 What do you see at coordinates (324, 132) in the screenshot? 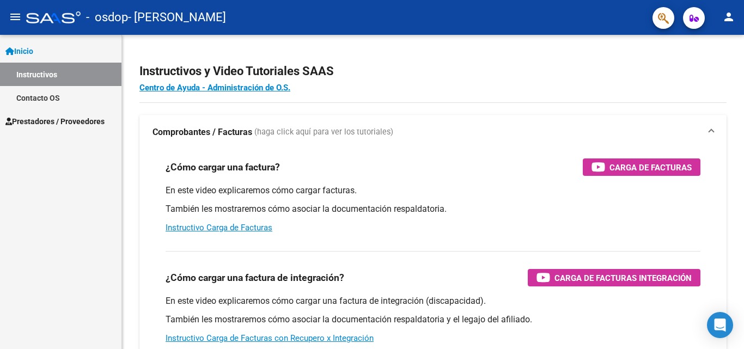
I see `span: (haga click aquí para ver los tutoriales)` at bounding box center [324, 132].